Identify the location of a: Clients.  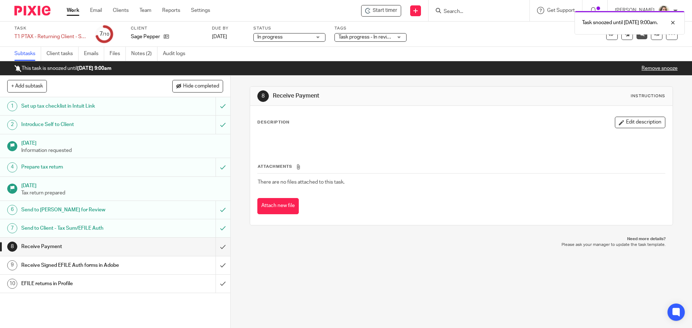
(121, 10).